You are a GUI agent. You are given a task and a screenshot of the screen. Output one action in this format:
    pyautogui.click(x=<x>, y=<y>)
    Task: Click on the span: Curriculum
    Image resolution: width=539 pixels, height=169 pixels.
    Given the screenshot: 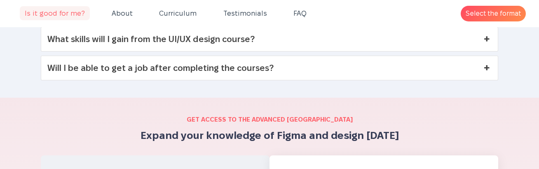 What is the action you would take?
    pyautogui.click(x=178, y=13)
    